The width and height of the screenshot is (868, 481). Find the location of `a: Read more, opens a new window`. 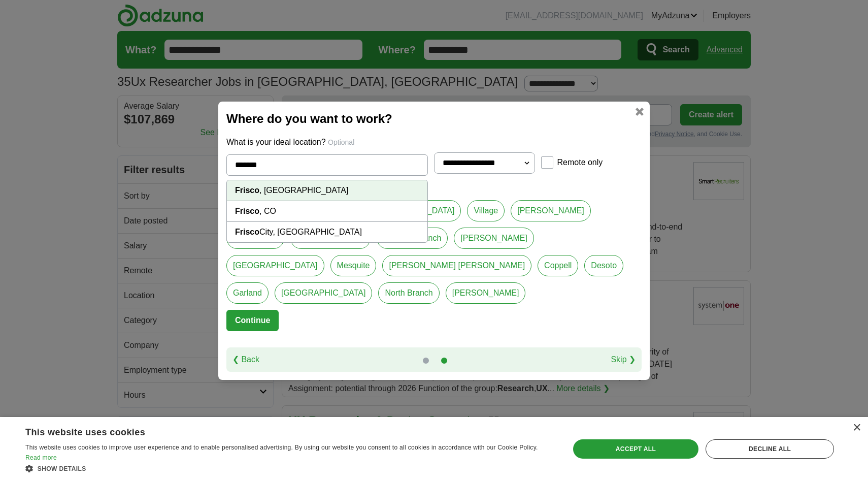

a: Read more, opens a new window is located at coordinates (41, 458).